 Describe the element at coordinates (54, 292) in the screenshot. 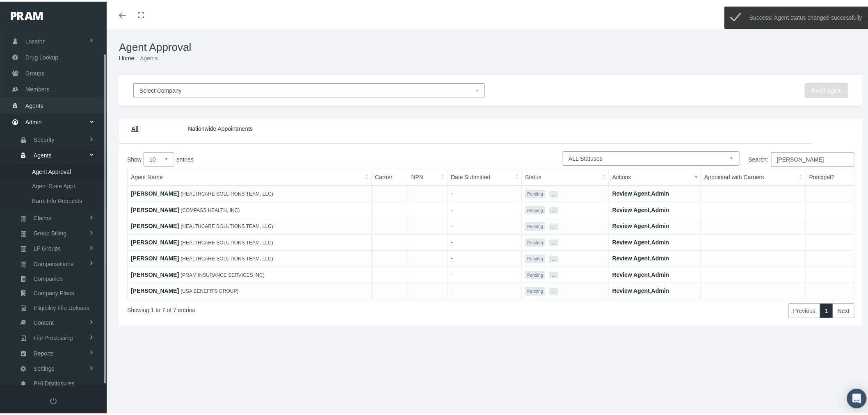

I see `span: Company Plans` at that location.